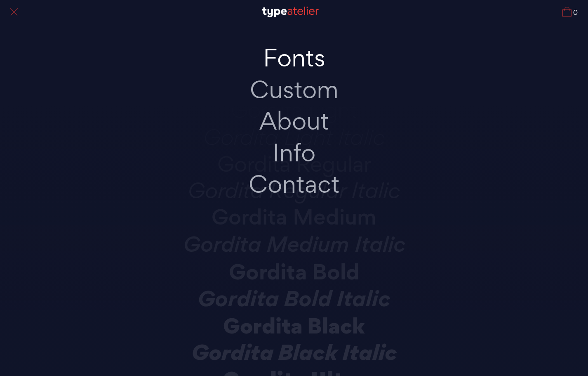 The image size is (588, 376). What do you see at coordinates (294, 184) in the screenshot?
I see `a: Contact` at bounding box center [294, 184].